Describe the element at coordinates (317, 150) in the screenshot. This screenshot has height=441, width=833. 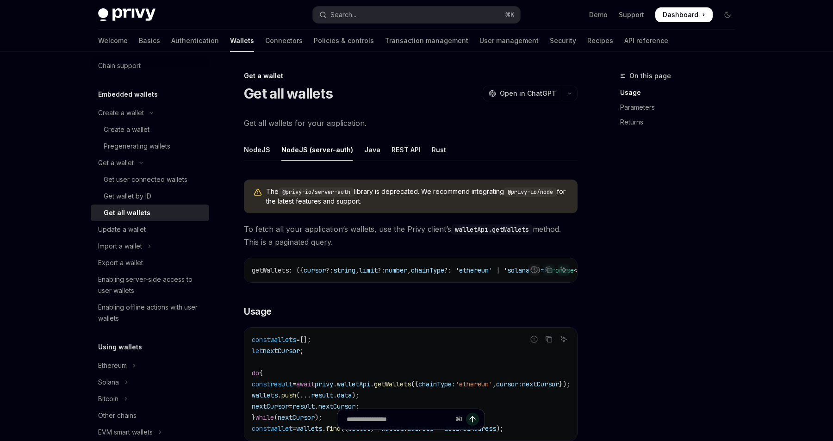
I see `div: NodeJS (server-auth)` at that location.